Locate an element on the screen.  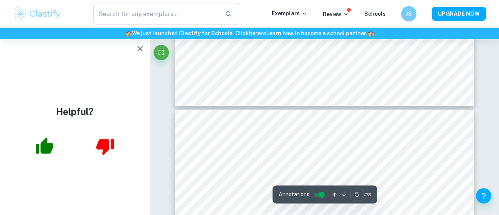
p: Exemplars is located at coordinates (289, 13).